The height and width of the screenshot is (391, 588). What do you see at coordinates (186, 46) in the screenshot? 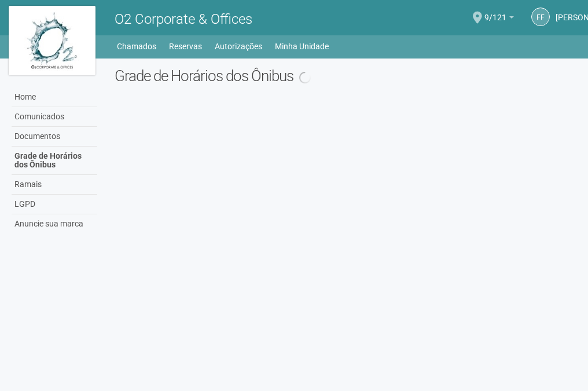
I see `a: Reservas` at bounding box center [186, 46].